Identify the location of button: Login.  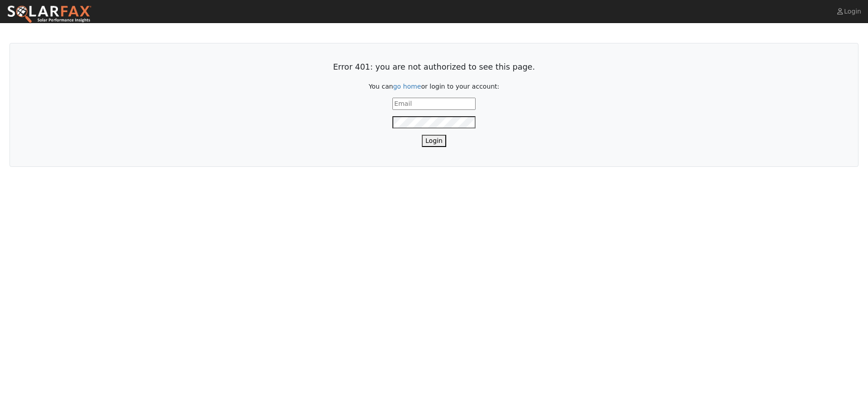
(434, 140).